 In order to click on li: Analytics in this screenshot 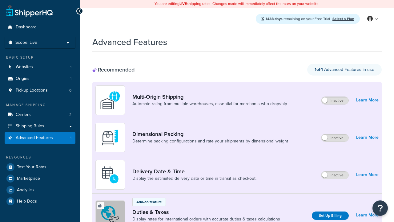, I will do `click(40, 190)`.